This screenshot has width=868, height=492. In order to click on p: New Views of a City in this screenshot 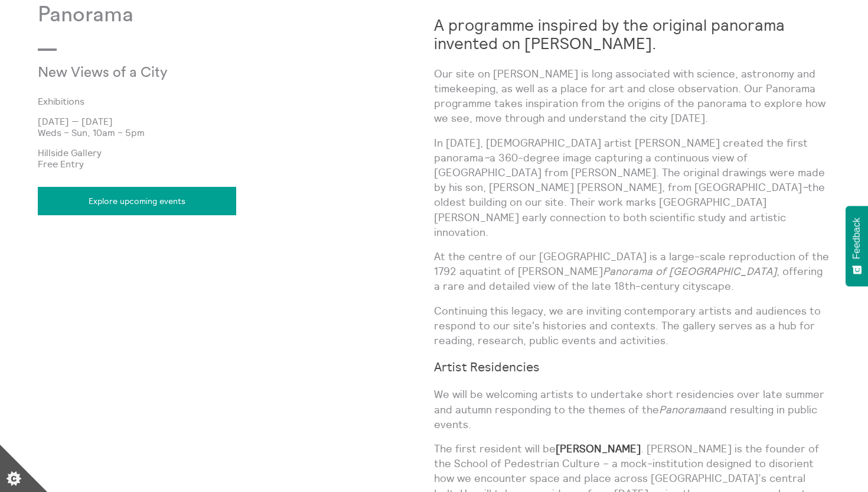, I will do `click(170, 73)`.